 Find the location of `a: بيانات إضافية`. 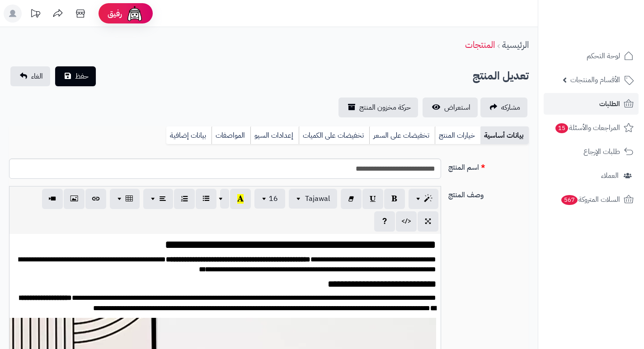

a: بيانات إضافية is located at coordinates (189, 136).